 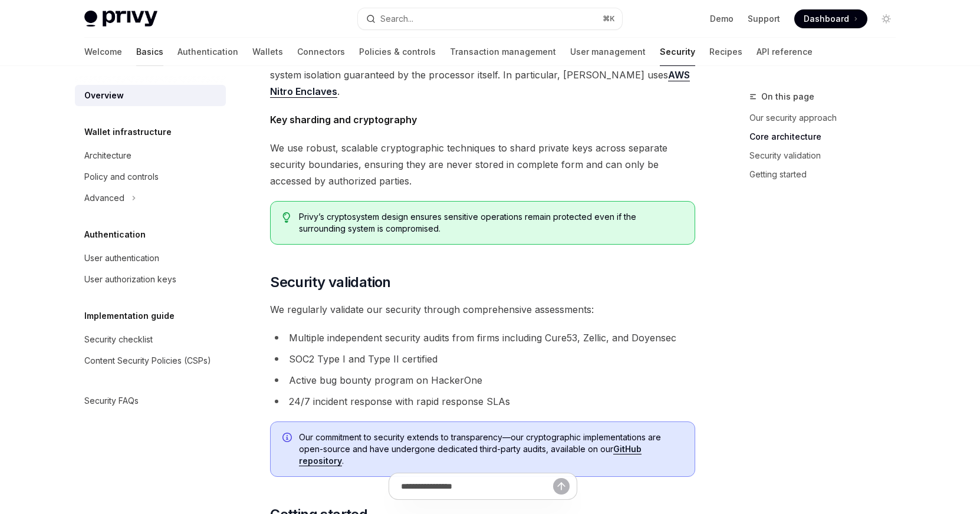 What do you see at coordinates (151, 361) in the screenshot?
I see `a: Content Security Policies (CSPs)` at bounding box center [151, 361].